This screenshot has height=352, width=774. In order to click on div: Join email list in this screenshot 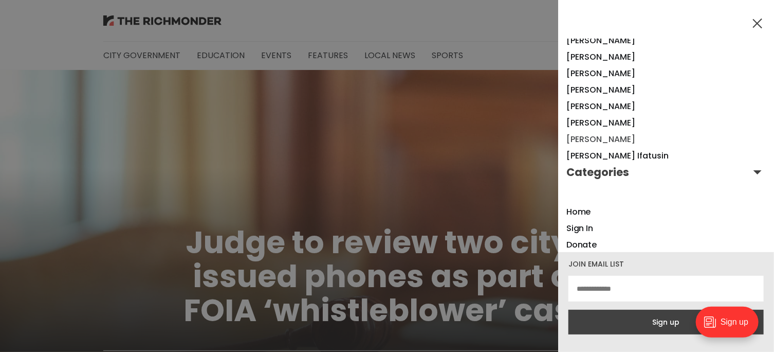, I will do `click(666, 264)`.